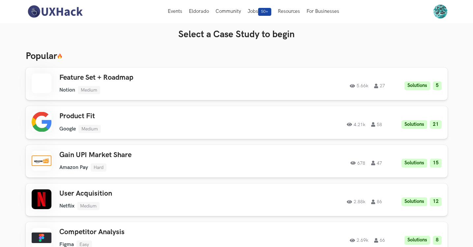 Image resolution: width=473 pixels, height=247 pixels. I want to click on span: 2.69k, so click(359, 241).